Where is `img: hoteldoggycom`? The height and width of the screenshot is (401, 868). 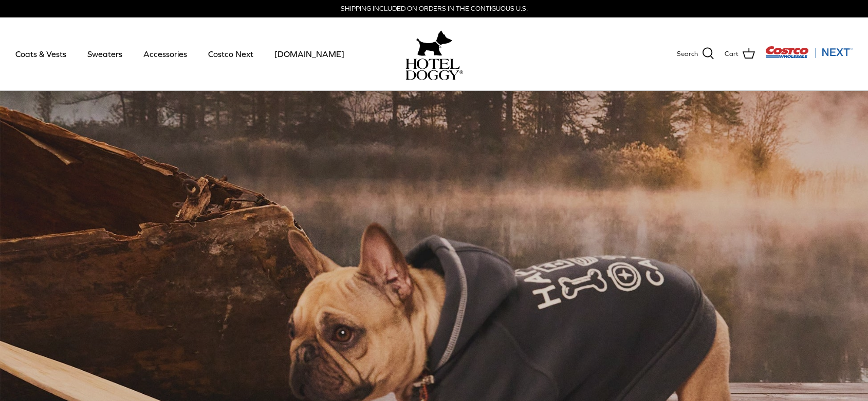 img: hoteldoggycom is located at coordinates (434, 69).